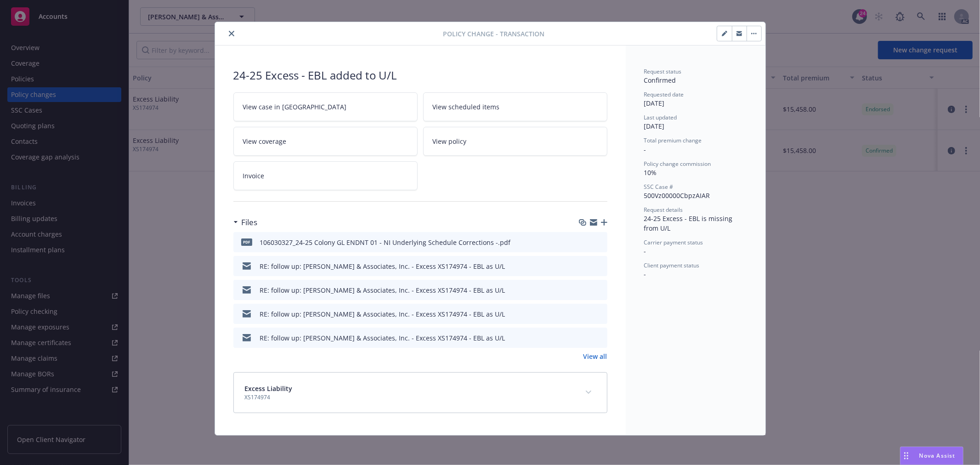 This screenshot has width=980, height=465. I want to click on button: Nova Assist, so click(932, 455).